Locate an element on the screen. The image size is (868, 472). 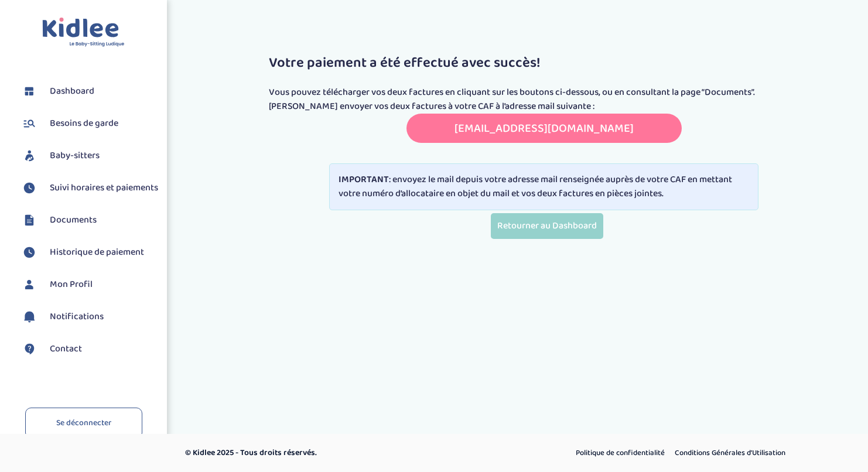
a: Conditions Générales d’Utilisation is located at coordinates (729, 453).